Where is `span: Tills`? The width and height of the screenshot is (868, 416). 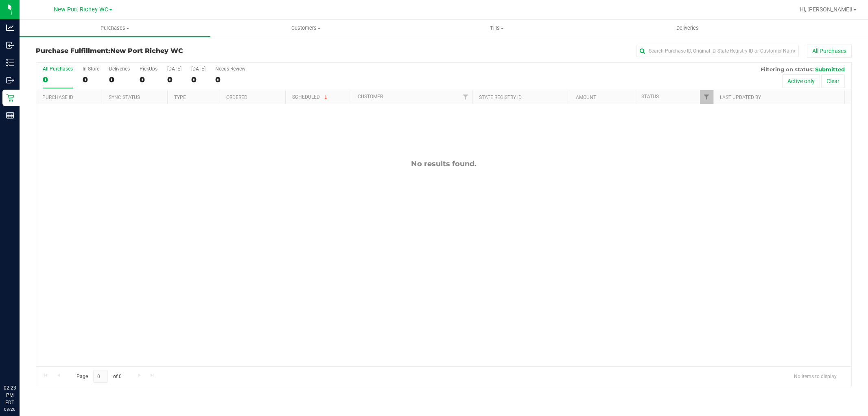
span: Tills is located at coordinates (496, 28).